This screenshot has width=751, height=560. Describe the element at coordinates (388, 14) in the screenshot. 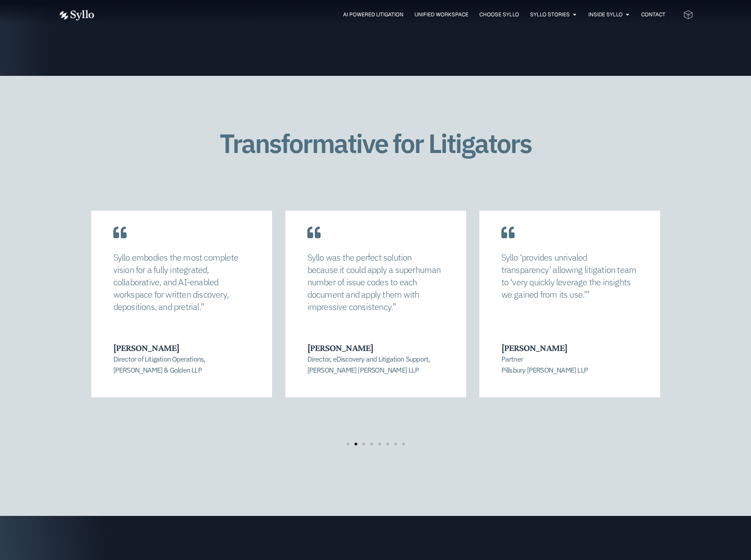

I see `nav: Menu` at that location.